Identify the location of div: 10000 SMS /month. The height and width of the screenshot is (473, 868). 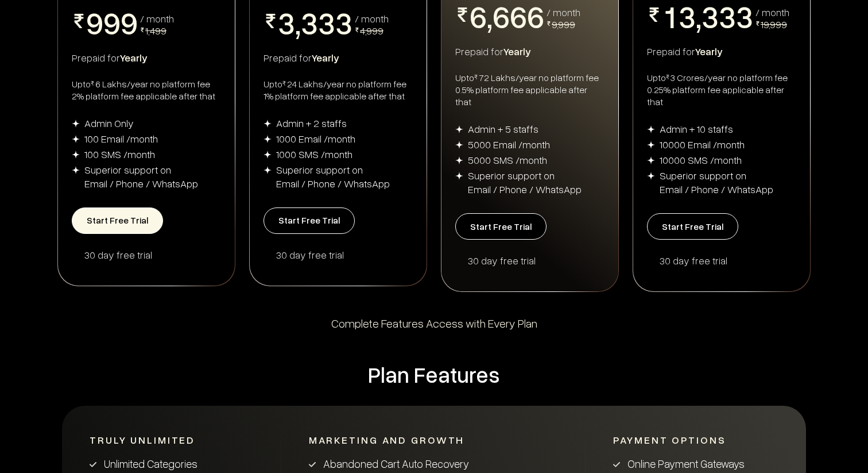
(701, 159).